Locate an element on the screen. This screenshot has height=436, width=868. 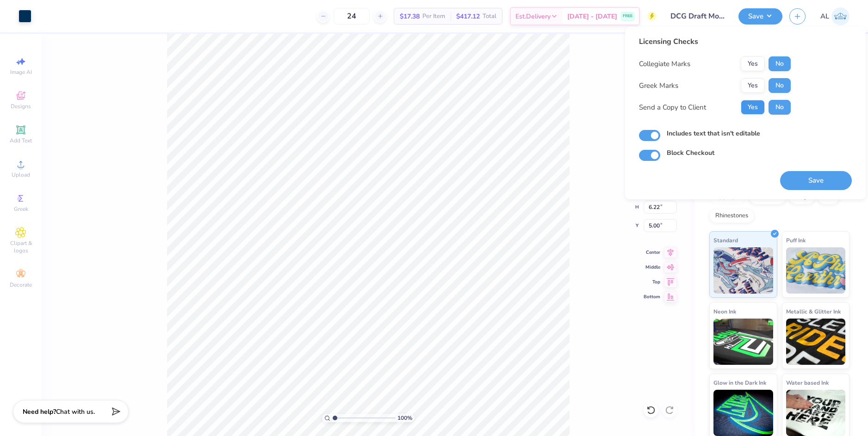
span: Decorate is located at coordinates (21, 285).